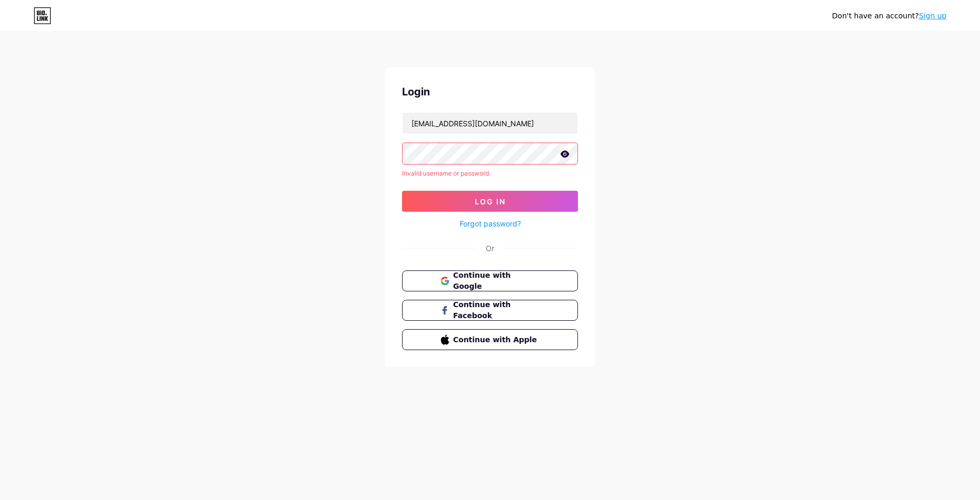 This screenshot has width=980, height=500. What do you see at coordinates (496, 310) in the screenshot?
I see `span: Continue with Facebook` at bounding box center [496, 310].